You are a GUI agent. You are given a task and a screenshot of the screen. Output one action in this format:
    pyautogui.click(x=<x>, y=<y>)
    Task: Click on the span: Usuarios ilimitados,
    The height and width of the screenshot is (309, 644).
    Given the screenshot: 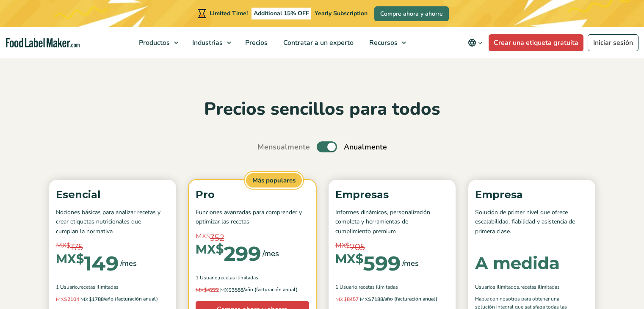 What is the action you would take?
    pyautogui.click(x=498, y=287)
    